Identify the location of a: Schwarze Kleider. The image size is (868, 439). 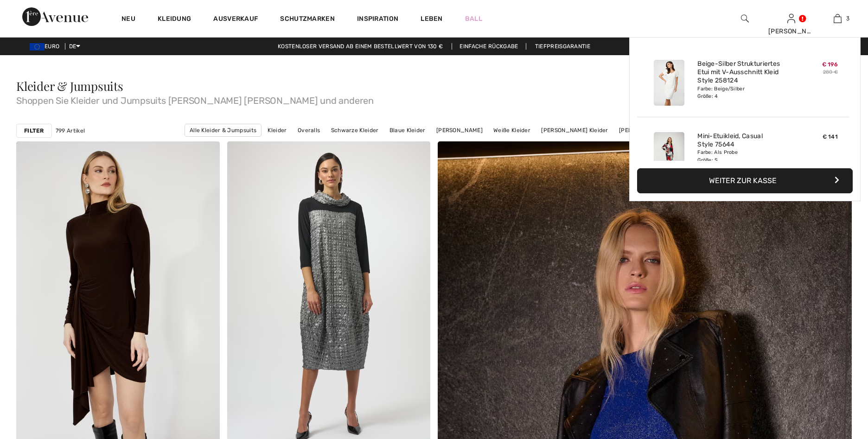
(355, 130).